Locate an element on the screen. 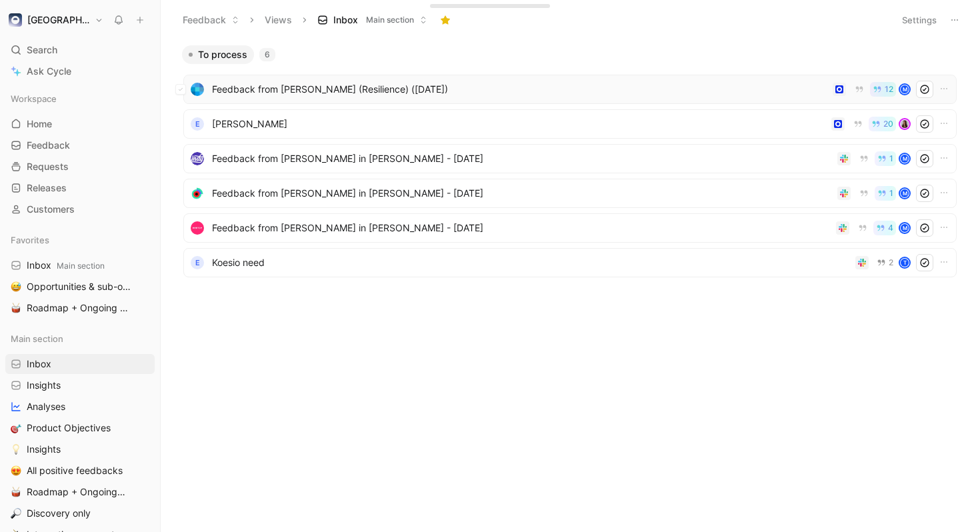 The width and height of the screenshot is (980, 532). span: Workspace is located at coordinates (34, 99).